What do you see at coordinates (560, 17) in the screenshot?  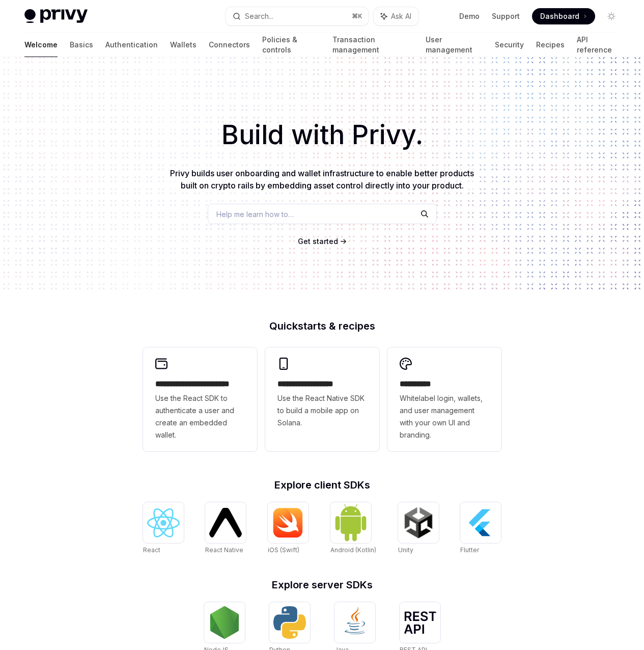 I see `span: Dashboard` at bounding box center [560, 17].